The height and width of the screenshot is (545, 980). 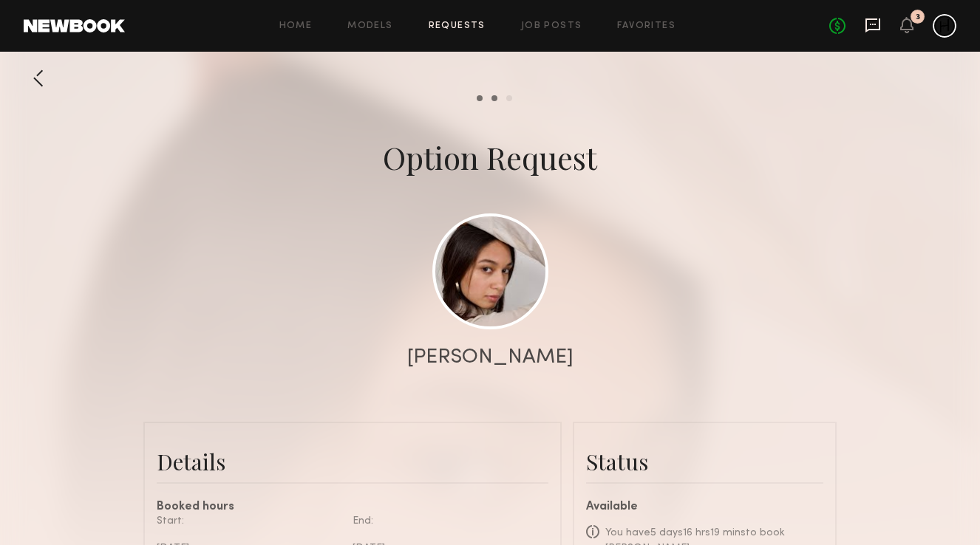 I want to click on div: Booked hours, so click(x=353, y=508).